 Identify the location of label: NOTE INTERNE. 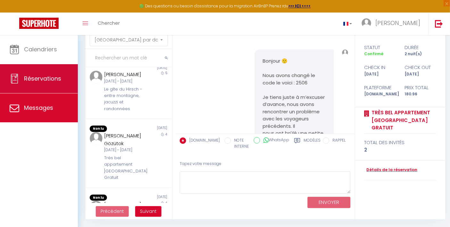
(240, 143).